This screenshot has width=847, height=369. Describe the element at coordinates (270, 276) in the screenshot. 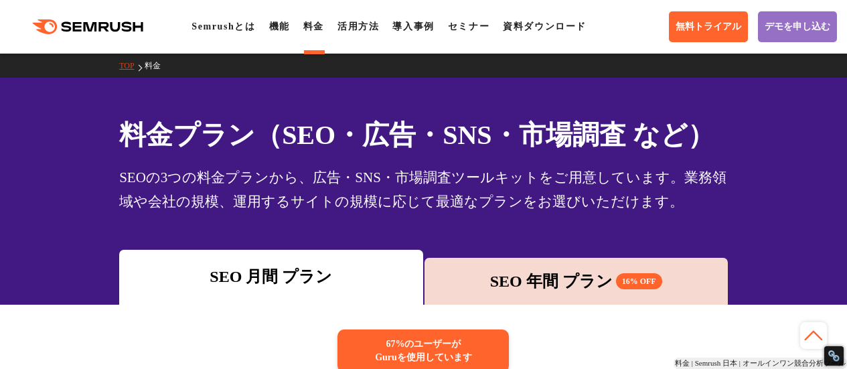

I see `div: SEO 月間 プラン` at that location.